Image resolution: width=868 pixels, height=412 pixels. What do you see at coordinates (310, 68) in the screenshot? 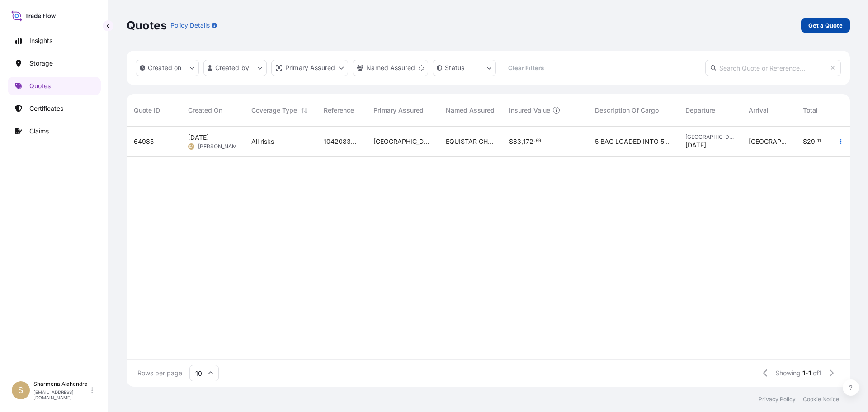
I see `button: distributor Filter options` at bounding box center [310, 68].